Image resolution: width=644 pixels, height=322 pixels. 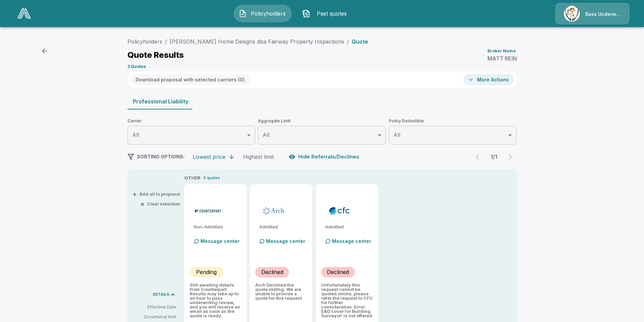 What do you see at coordinates (326, 13) in the screenshot?
I see `a: Past quotes IconPast quotes` at bounding box center [326, 13].